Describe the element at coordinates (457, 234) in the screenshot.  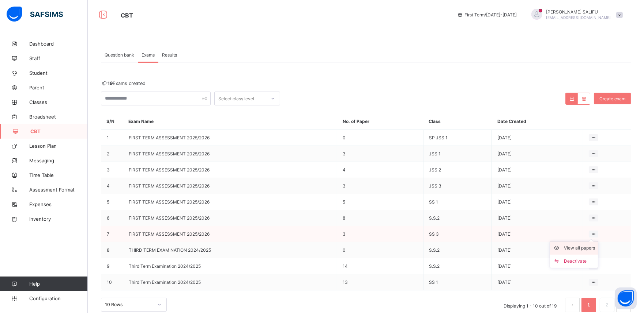
I see `td: SS 3` at that location.